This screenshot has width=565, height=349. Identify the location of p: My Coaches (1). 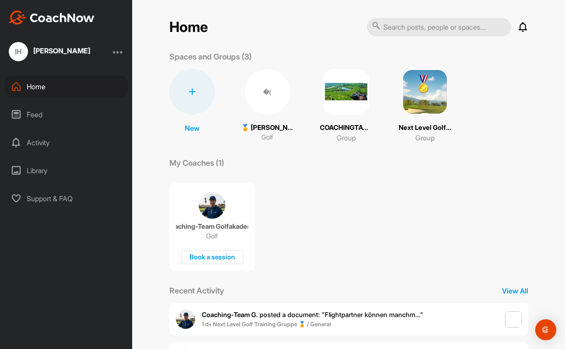
(197, 163).